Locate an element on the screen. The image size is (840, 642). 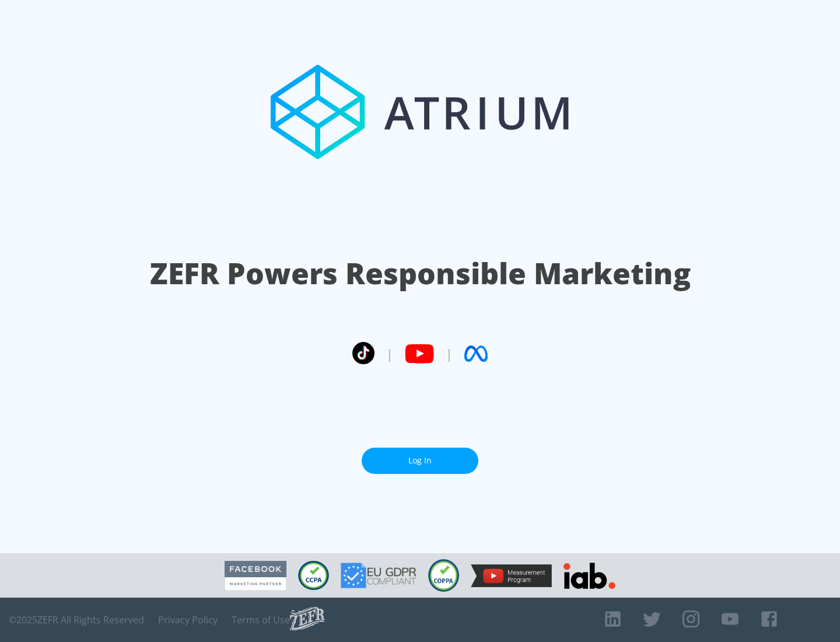
a: Privacy Policy is located at coordinates (188, 620).